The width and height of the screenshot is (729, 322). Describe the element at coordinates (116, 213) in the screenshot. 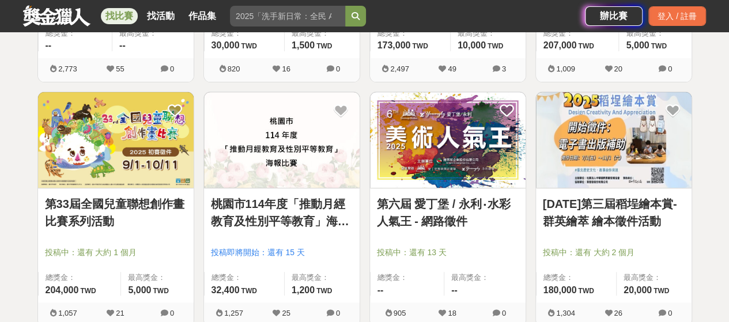

I see `a: 第33屆全國兒童聯想創作畫比賽系列活動` at that location.